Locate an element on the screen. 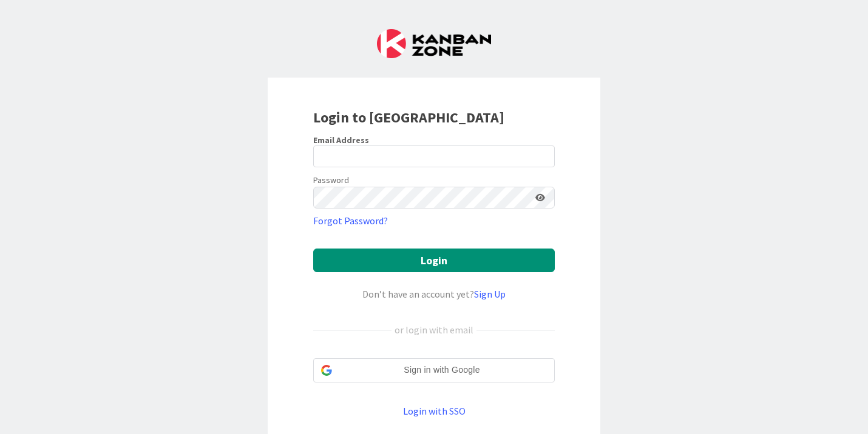 The height and width of the screenshot is (434, 868). img: Kanban Zone is located at coordinates (434, 44).